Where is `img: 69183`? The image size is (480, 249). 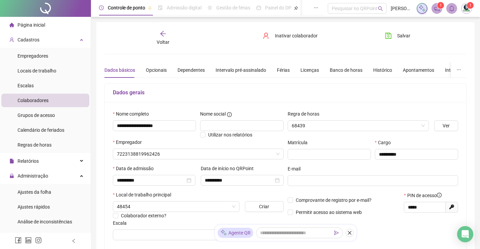 img: 69183 is located at coordinates (467, 8).